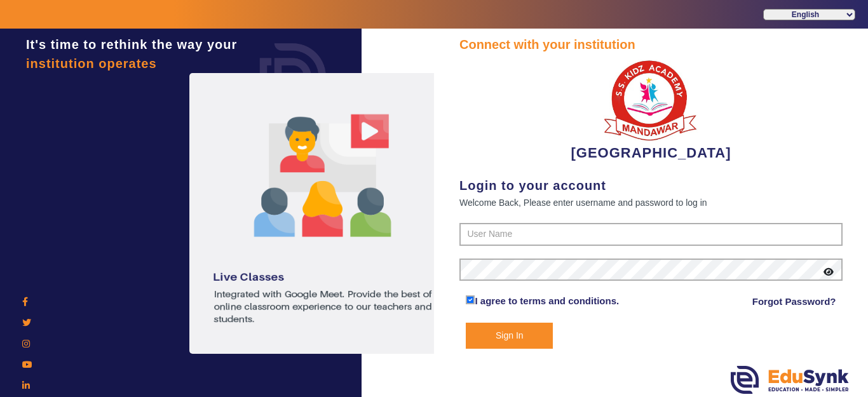  I want to click on img: login1.png, so click(323, 213).